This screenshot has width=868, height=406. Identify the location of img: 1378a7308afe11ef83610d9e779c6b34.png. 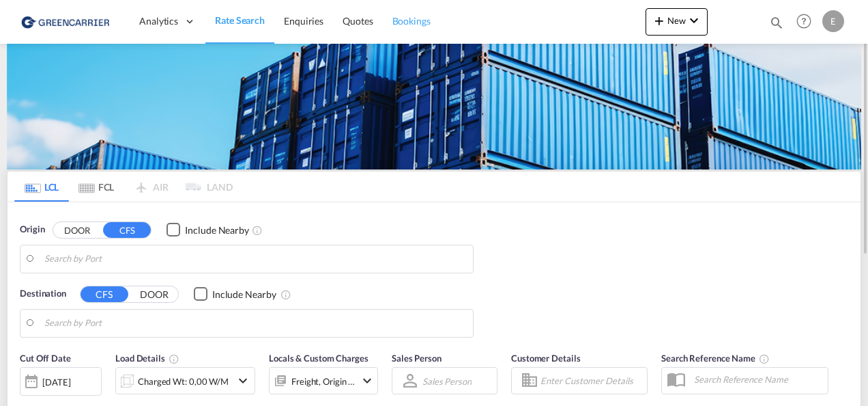
(66, 21).